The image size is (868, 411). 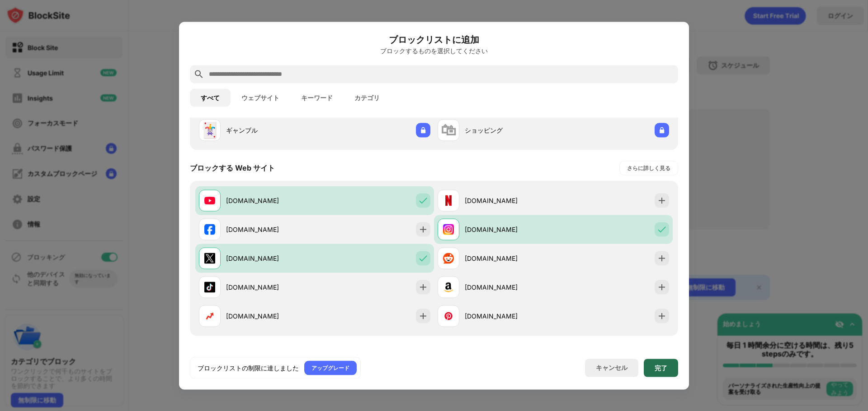 What do you see at coordinates (210, 98) in the screenshot?
I see `button: すべて` at bounding box center [210, 98].